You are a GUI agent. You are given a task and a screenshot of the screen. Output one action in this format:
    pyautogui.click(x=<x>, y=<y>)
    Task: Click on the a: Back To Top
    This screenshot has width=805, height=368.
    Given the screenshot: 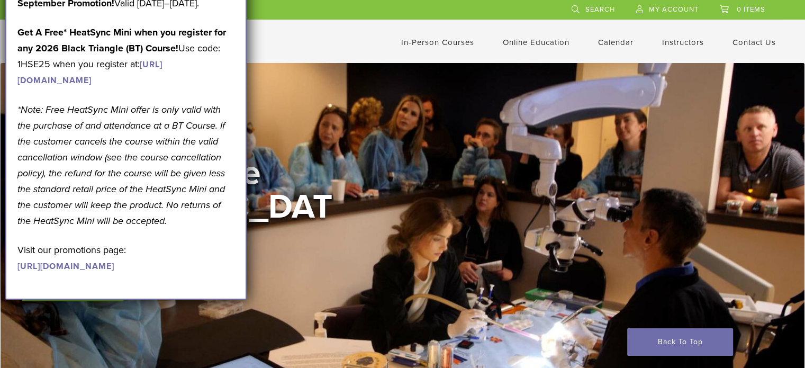 What is the action you would take?
    pyautogui.click(x=680, y=342)
    